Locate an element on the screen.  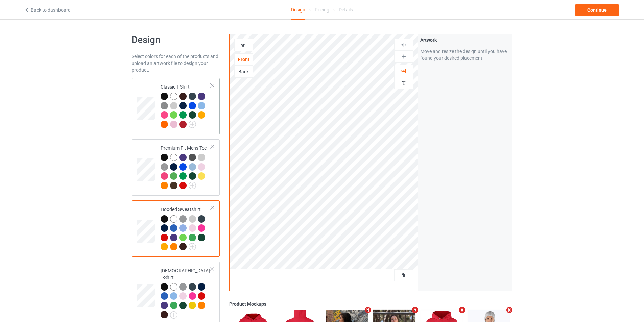
div: Move and resize the design until you have found your desired placement is located at coordinates (464, 55).